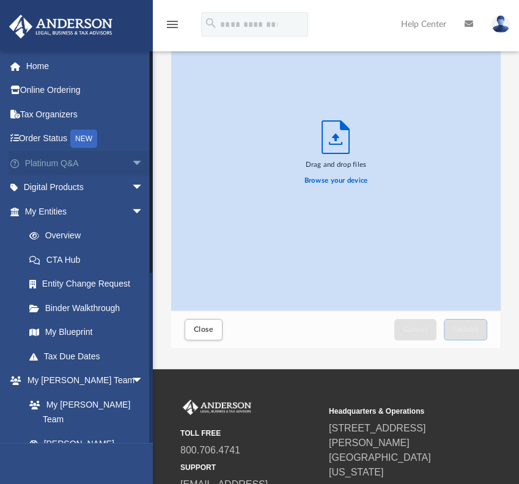  Describe the element at coordinates (250, 467) in the screenshot. I see `small: SUPPORT` at that location.